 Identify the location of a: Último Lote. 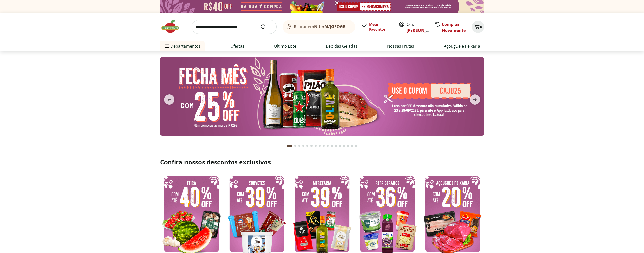
(285, 46).